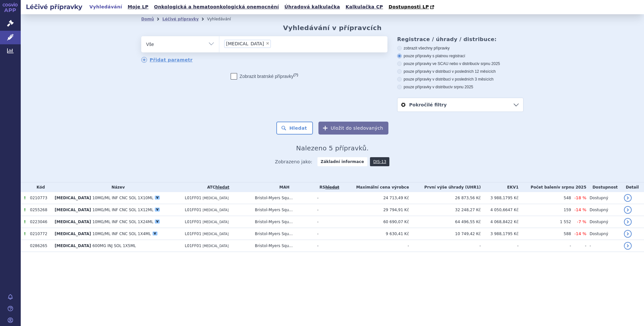 The width and height of the screenshot is (644, 326). What do you see at coordinates (460, 105) in the screenshot?
I see `a: Pokročilé filtry` at bounding box center [460, 105].